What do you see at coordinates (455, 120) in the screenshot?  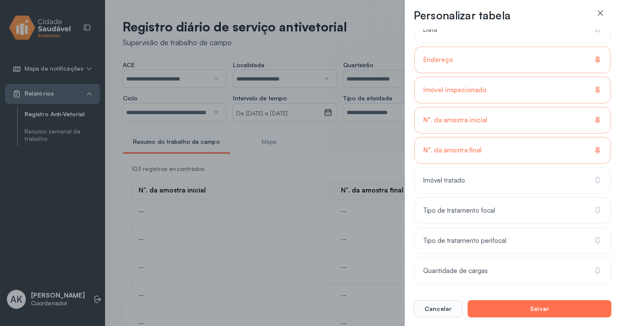 I see `span: N°. da amostra inicial` at bounding box center [455, 120].